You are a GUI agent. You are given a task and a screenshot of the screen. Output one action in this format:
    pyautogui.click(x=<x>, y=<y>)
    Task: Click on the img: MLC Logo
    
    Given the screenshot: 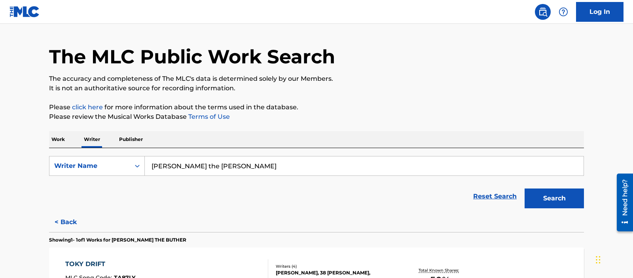 What is the action you would take?
    pyautogui.click(x=25, y=11)
    